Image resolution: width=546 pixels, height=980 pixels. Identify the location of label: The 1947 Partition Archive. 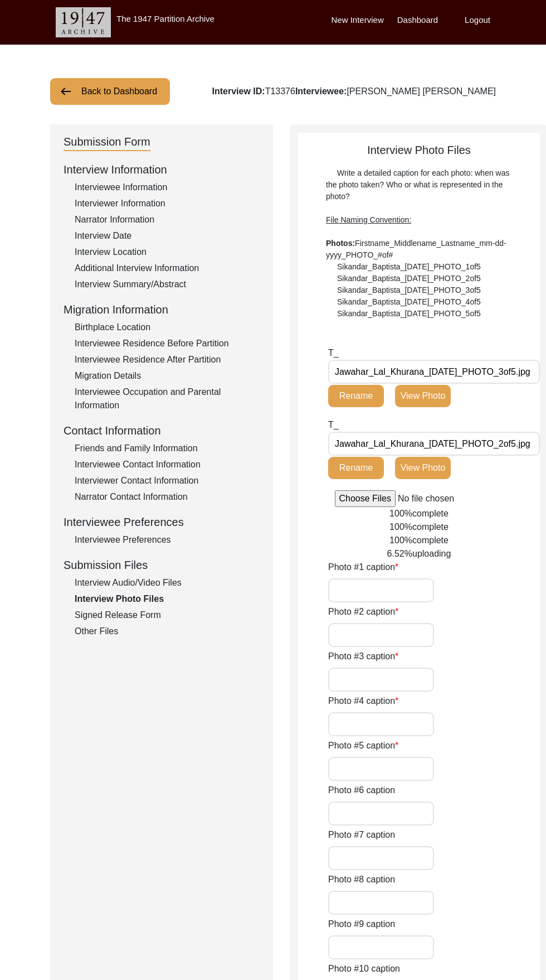
(166, 19).